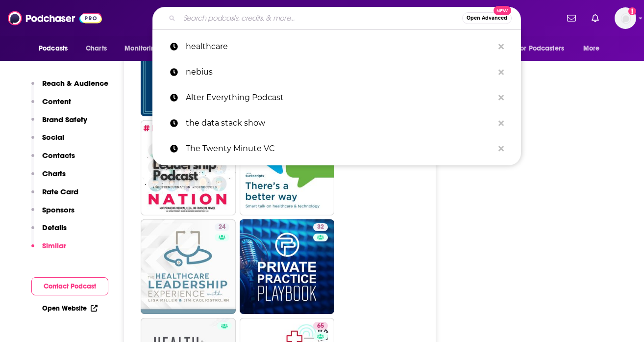  What do you see at coordinates (142, 49) in the screenshot?
I see `span: Monitoring` at bounding box center [142, 49].